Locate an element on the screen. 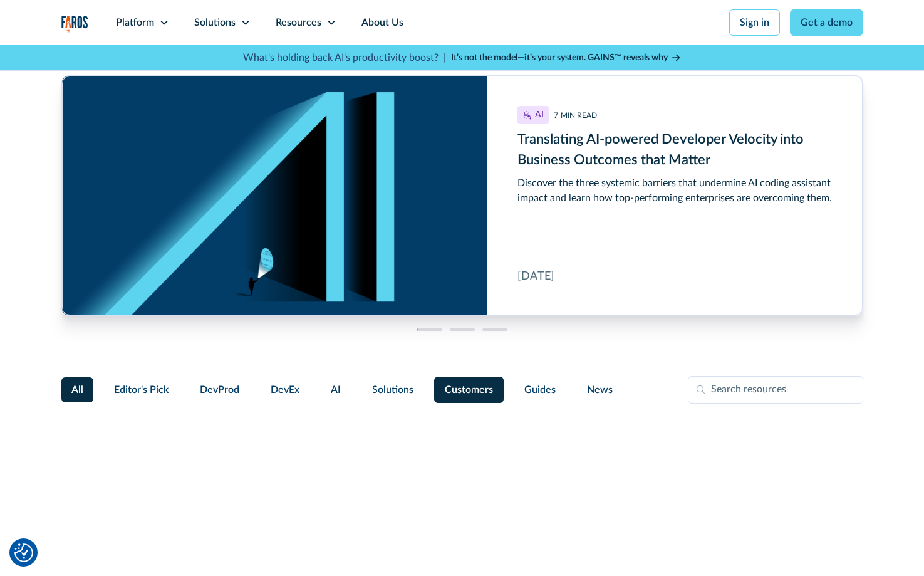 The image size is (924, 576). strong: It’s not the model—it’s your system. GAINS™ reveals why is located at coordinates (559, 58).